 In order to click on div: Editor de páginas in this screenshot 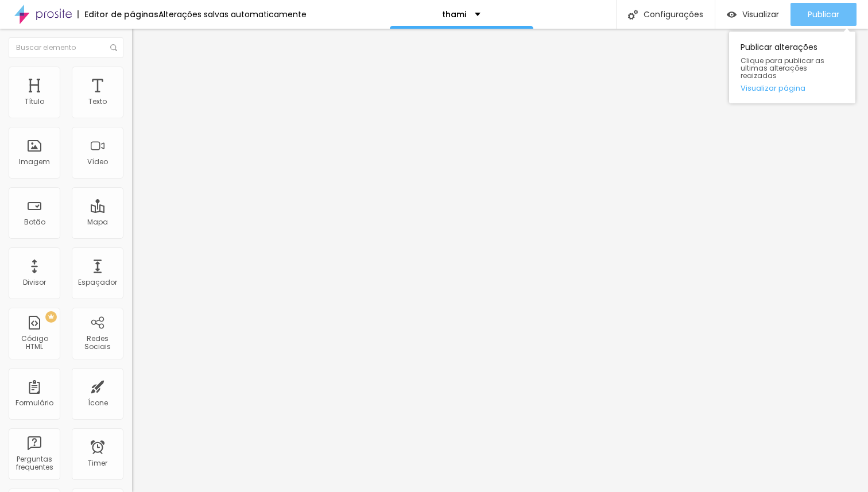, I will do `click(118, 14)`.